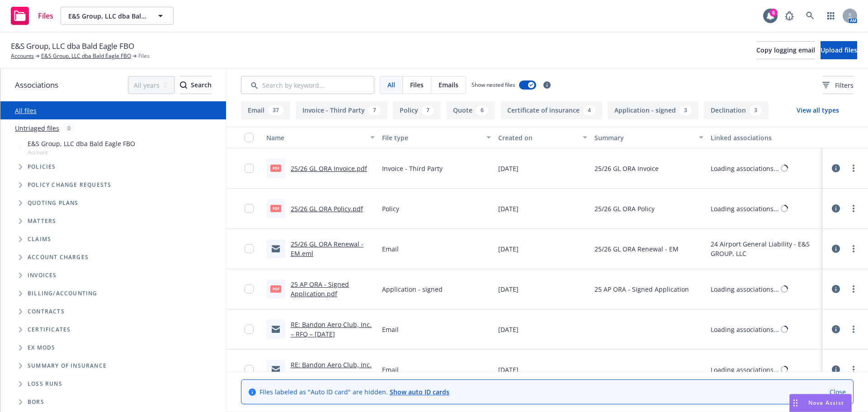 Image resolution: width=868 pixels, height=412 pixels. Describe the element at coordinates (637, 248) in the screenshot. I see `span: 25/26 GL ORA Renewal - EM` at that location.